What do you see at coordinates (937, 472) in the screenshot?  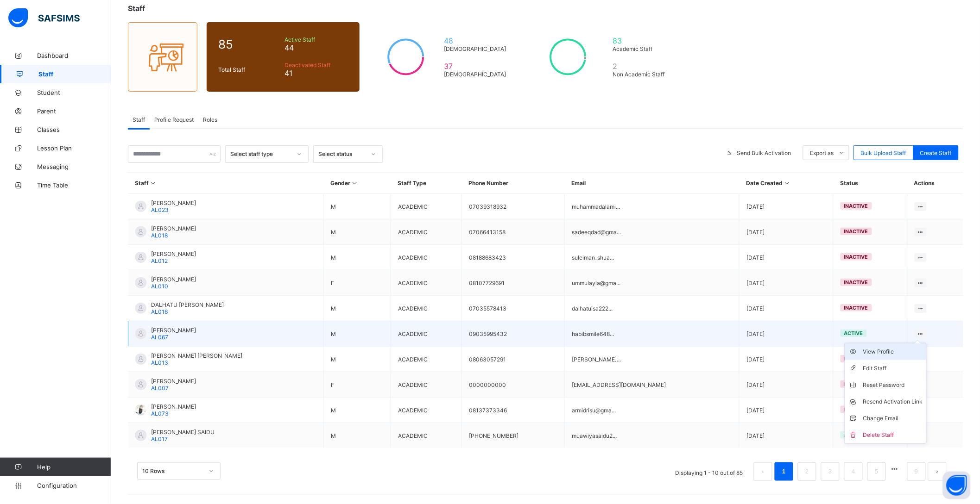 I see `li: 下一页` at bounding box center [937, 472].